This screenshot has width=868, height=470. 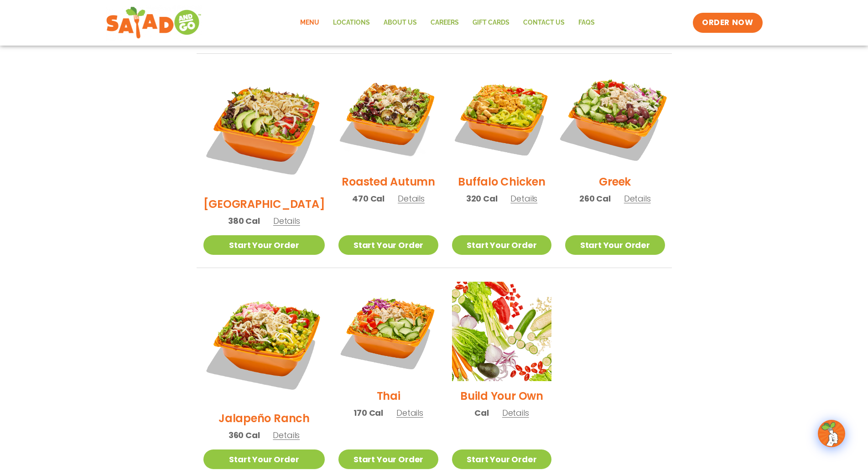 I want to click on h2: Buffalo Chicken, so click(x=501, y=181).